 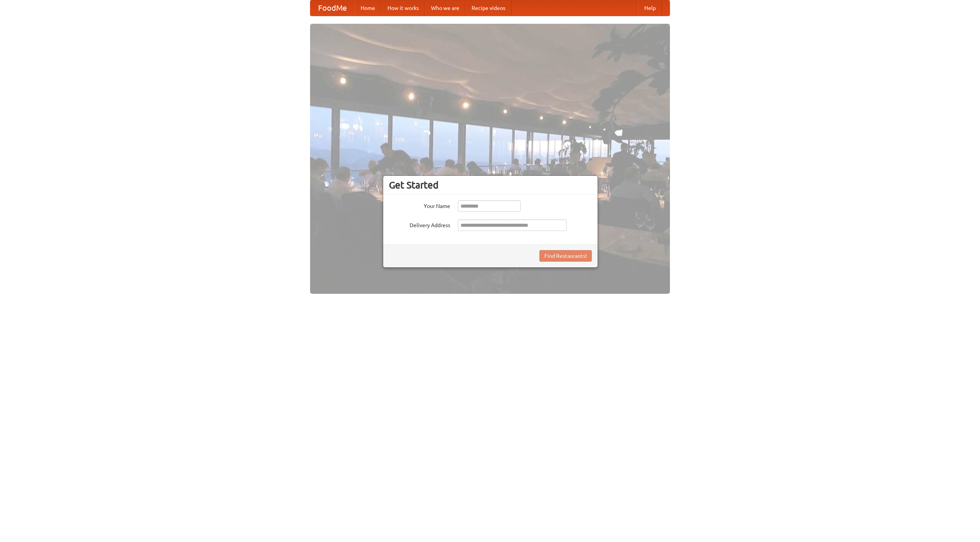 I want to click on a: Recipe videos, so click(x=489, y=8).